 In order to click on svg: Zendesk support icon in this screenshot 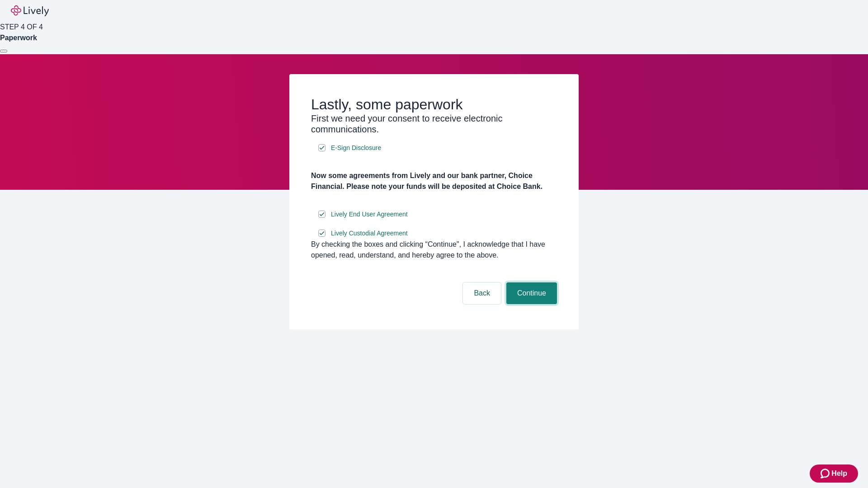, I will do `click(826, 474)`.